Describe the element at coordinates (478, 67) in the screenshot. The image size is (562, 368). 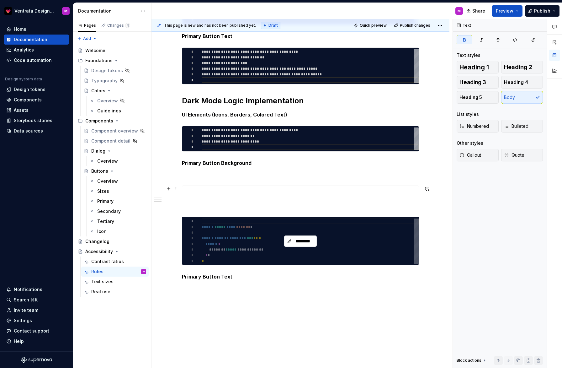
I see `button: Heading 1` at that location.